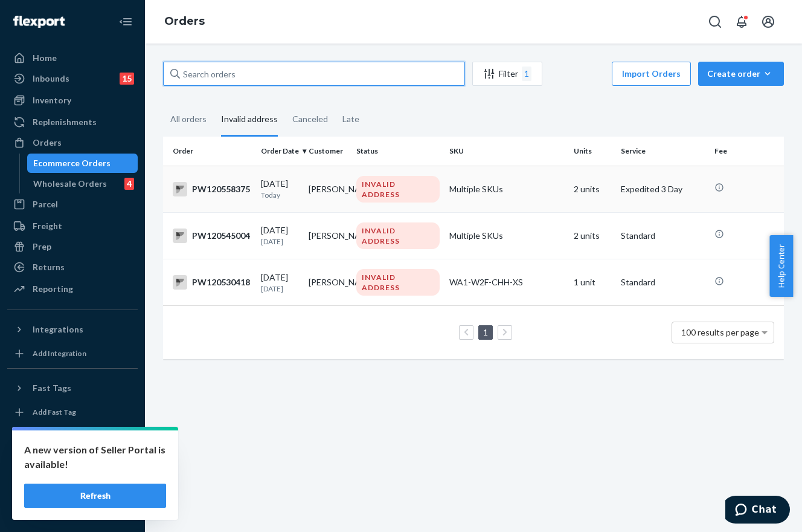 This screenshot has width=802, height=532. I want to click on button: Refresh, so click(95, 495).